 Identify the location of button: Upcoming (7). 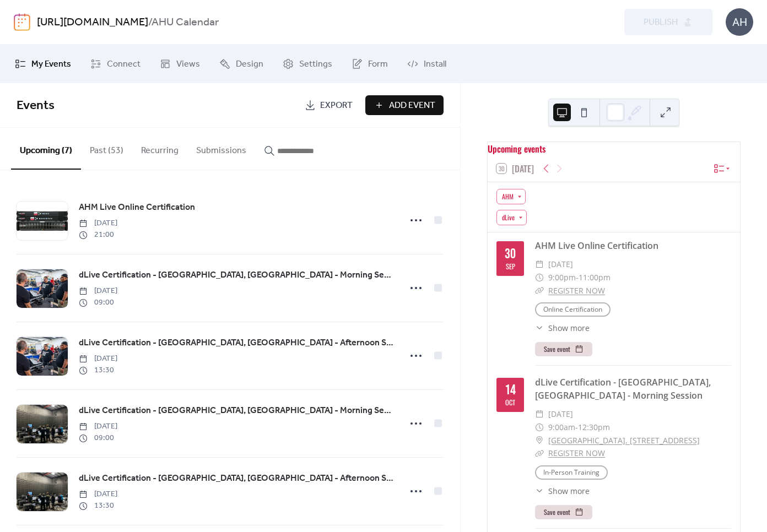
(46, 149).